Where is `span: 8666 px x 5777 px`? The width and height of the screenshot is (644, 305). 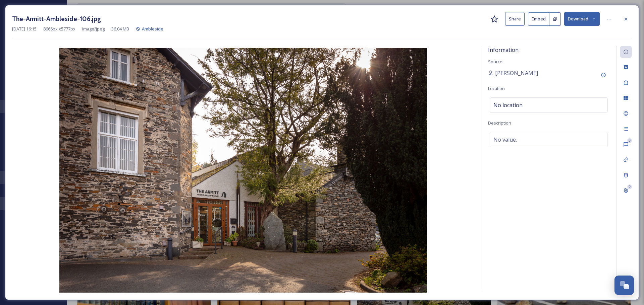 span: 8666 px x 5777 px is located at coordinates (59, 29).